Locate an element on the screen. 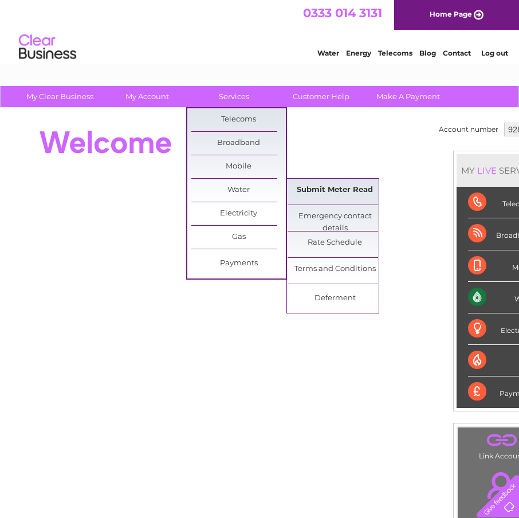  a: 0333 014 3131 is located at coordinates (343, 13).